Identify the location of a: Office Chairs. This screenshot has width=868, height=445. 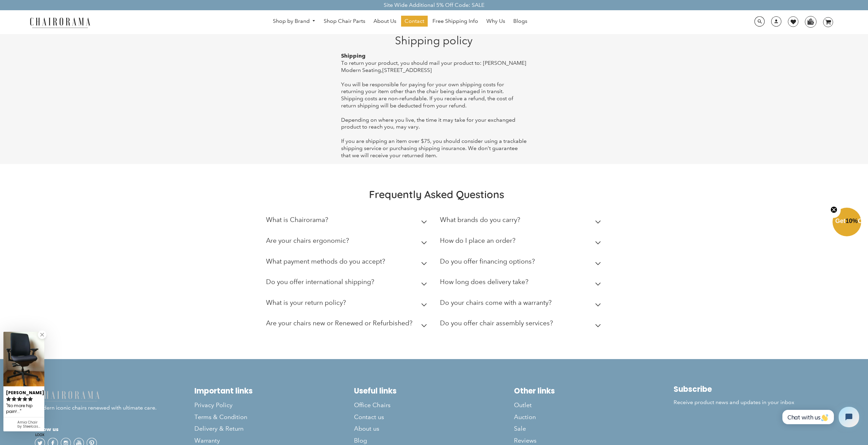
(434, 405).